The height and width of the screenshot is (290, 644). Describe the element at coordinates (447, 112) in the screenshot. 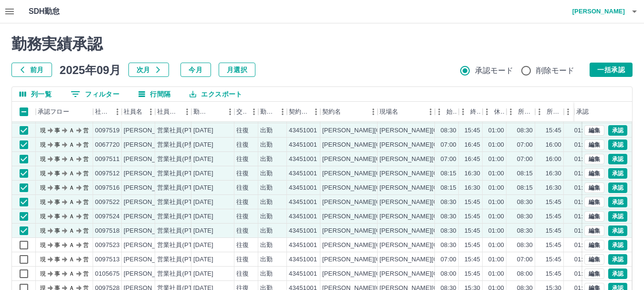

I see `div: 始業` at that location.